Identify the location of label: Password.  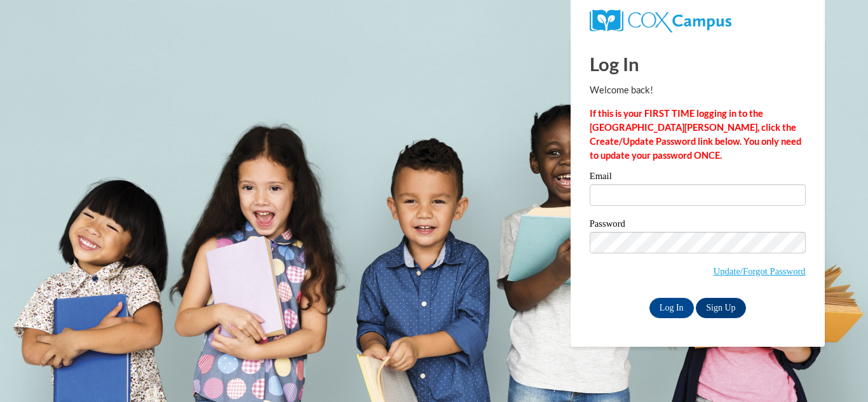
(697, 225).